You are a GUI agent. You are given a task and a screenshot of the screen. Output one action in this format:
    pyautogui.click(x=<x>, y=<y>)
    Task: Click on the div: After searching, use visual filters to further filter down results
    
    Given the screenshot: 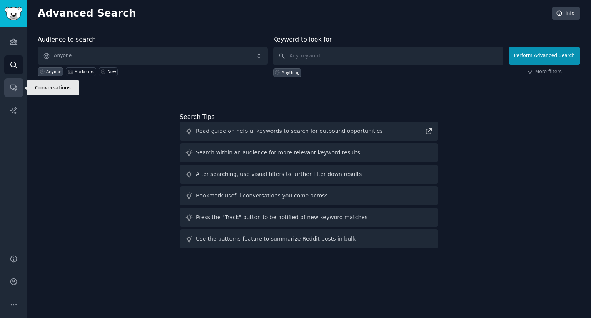 What is the action you would take?
    pyautogui.click(x=278, y=174)
    